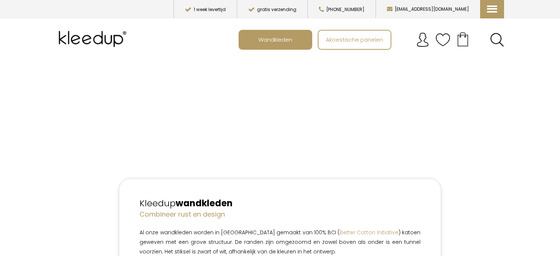  I want to click on a: Better Cotton Initiative, so click(369, 232).